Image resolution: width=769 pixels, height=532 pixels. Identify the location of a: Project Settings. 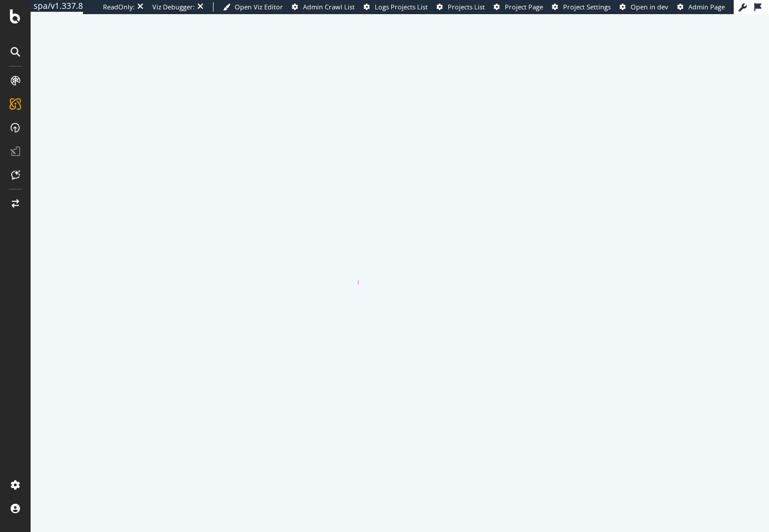
(581, 7).